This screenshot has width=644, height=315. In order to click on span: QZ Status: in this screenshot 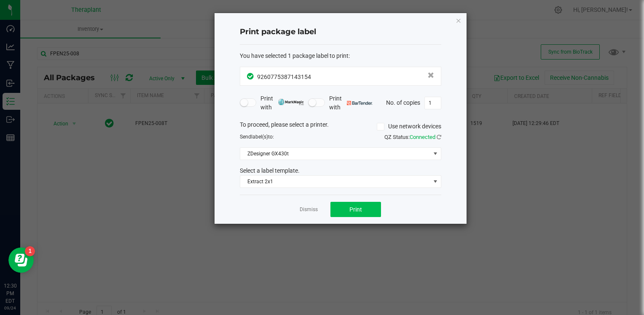, I will do `click(413, 137)`.